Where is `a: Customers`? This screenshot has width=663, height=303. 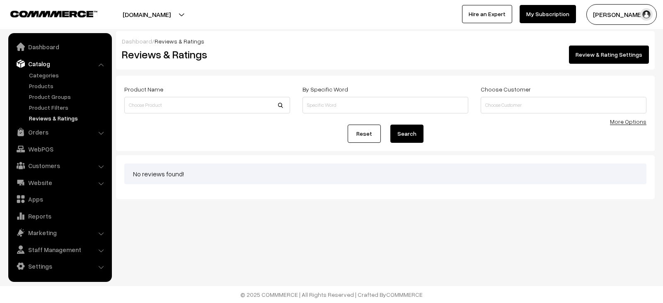
a: Customers is located at coordinates (60, 166).